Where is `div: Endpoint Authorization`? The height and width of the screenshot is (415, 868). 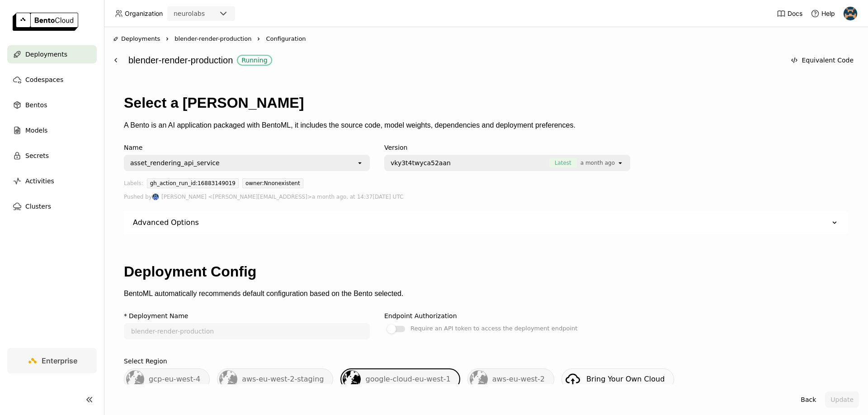 div: Endpoint Authorization is located at coordinates (420, 316).